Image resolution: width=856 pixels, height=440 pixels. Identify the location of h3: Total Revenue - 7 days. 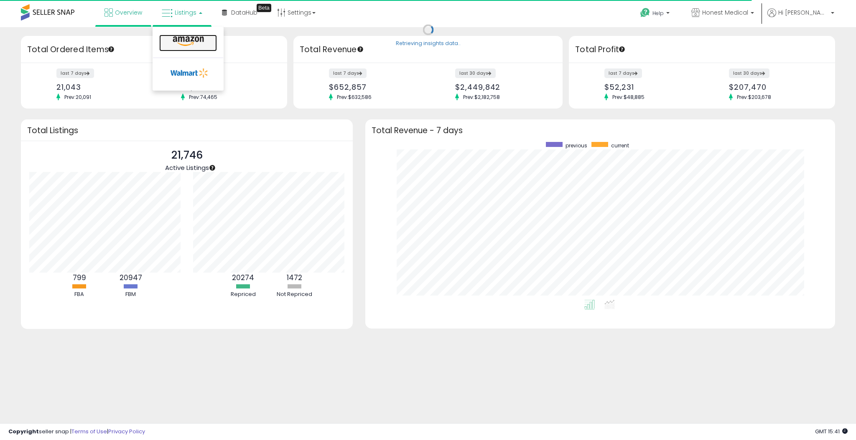
(600, 130).